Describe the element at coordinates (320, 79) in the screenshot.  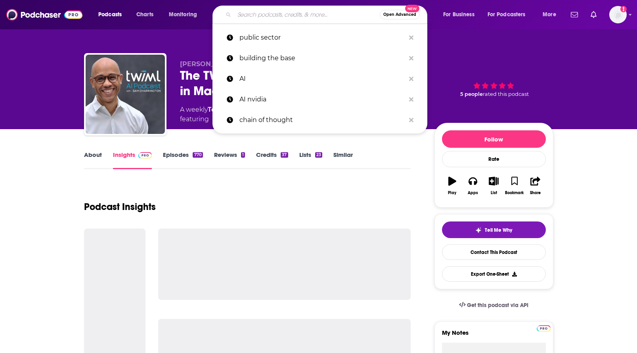
I see `a: AI` at that location.